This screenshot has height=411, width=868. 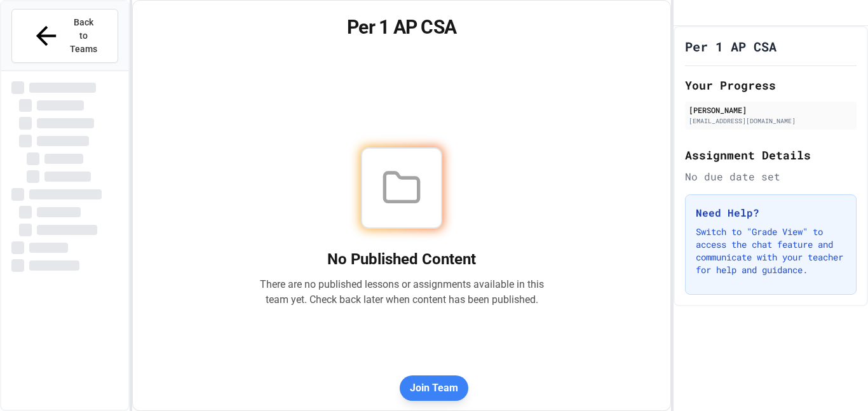 I want to click on button: Join Team, so click(x=434, y=388).